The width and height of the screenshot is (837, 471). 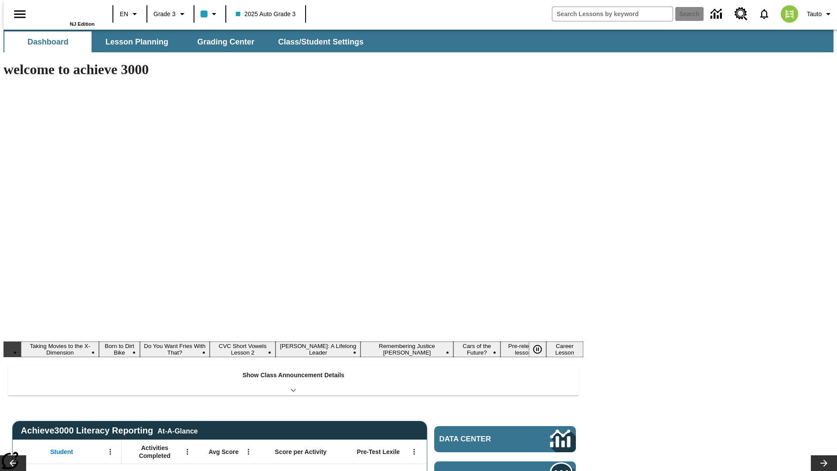 What do you see at coordinates (301, 452) in the screenshot?
I see `span: Score per Activity` at bounding box center [301, 452].